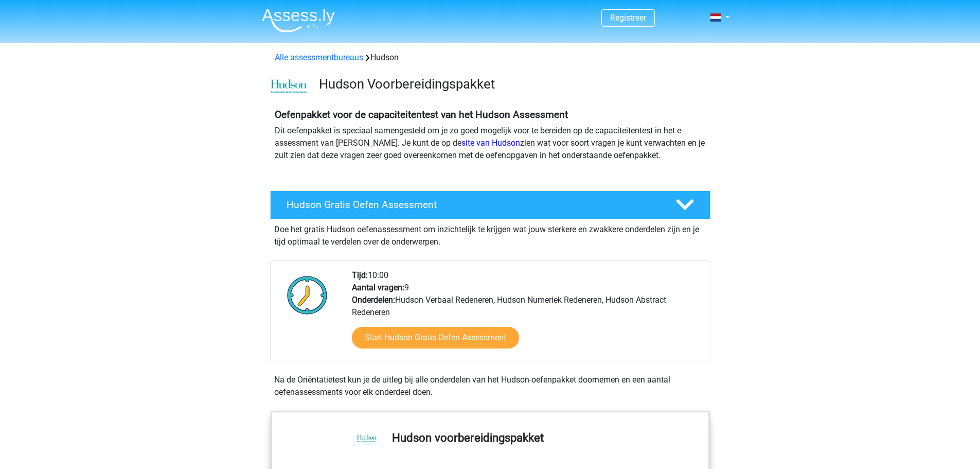  Describe the element at coordinates (491, 143) in the screenshot. I see `p: Dit oefenpakket is speciaal samengesteld om je zo goed mogelijk voor te bereiden op de capaciteit...` at that location.